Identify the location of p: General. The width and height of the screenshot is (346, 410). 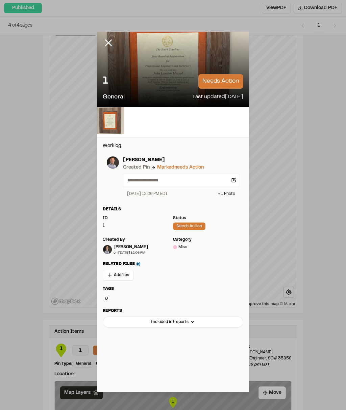
(113, 97).